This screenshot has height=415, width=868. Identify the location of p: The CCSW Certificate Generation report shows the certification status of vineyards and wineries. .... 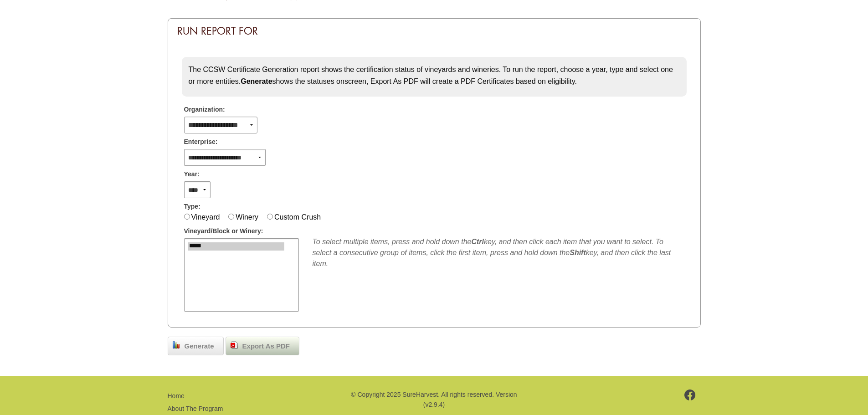
(434, 75).